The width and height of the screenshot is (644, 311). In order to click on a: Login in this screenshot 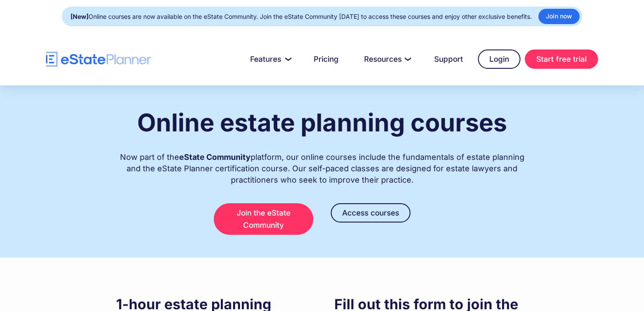, I will do `click(499, 59)`.